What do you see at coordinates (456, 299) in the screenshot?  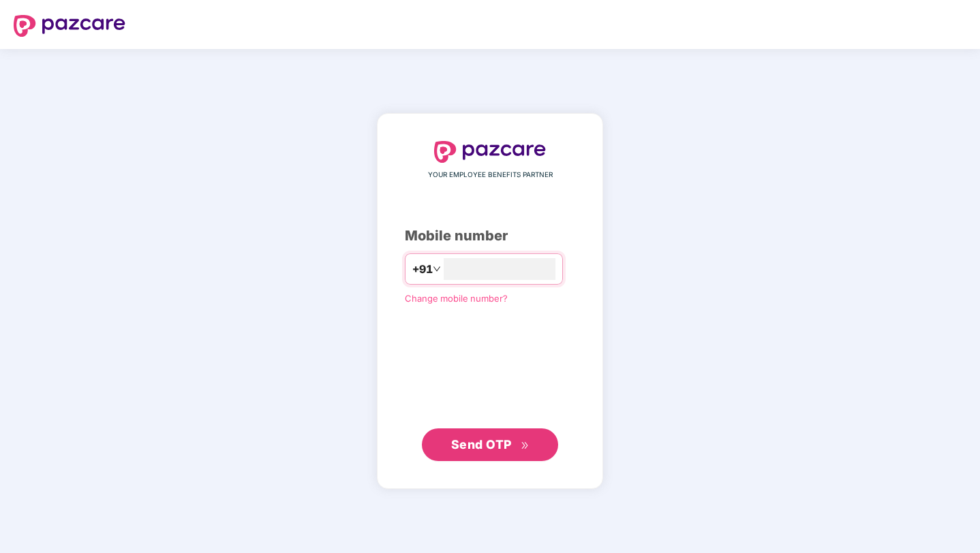 I see `span: Change mobile number?` at bounding box center [456, 299].